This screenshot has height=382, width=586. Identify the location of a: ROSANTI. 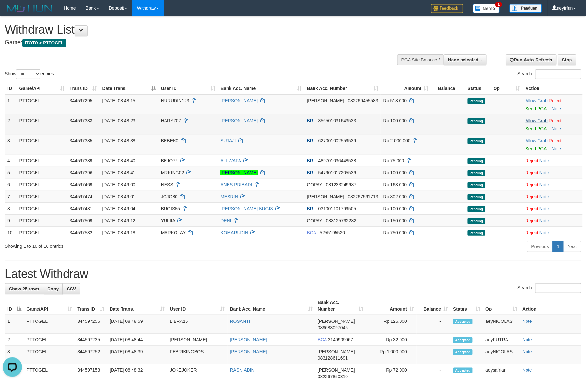
(240, 321).